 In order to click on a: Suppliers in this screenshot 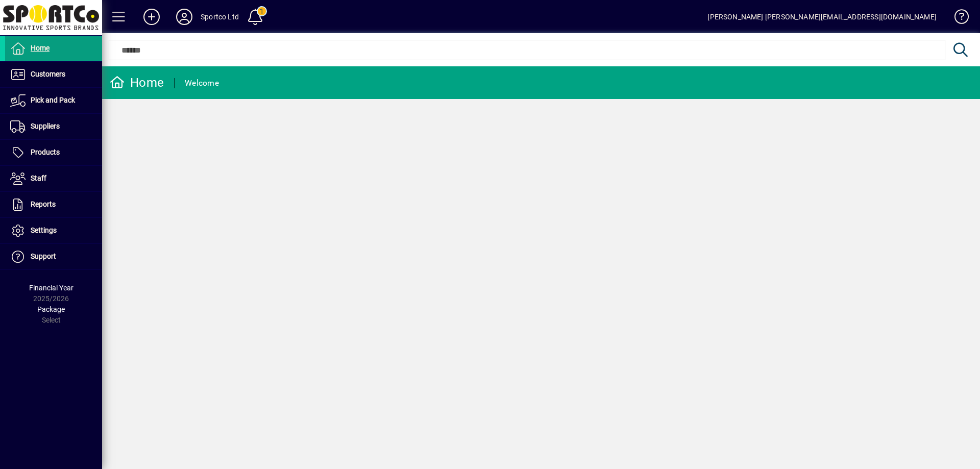, I will do `click(53, 126)`.